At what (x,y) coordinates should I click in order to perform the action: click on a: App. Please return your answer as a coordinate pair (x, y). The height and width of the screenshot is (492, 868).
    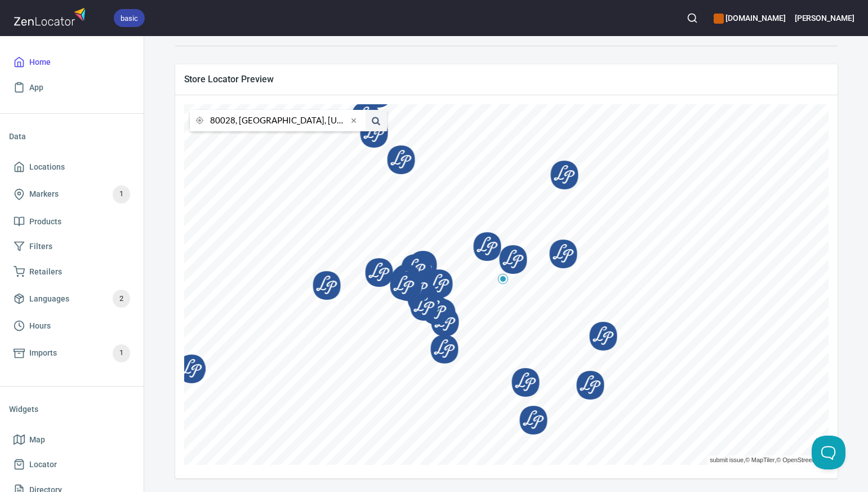
    Looking at the image, I should click on (71, 87).